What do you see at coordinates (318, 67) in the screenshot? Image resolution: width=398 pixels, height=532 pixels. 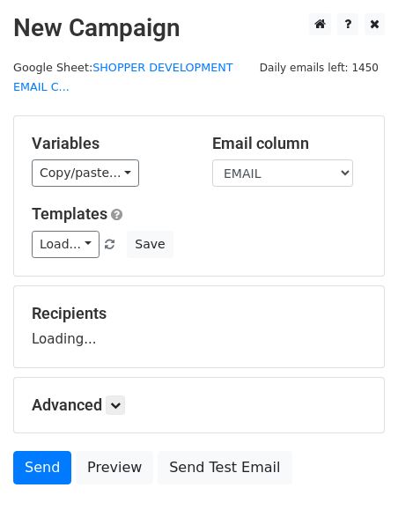 I see `span: Daily emails left: 1450` at bounding box center [318, 67].